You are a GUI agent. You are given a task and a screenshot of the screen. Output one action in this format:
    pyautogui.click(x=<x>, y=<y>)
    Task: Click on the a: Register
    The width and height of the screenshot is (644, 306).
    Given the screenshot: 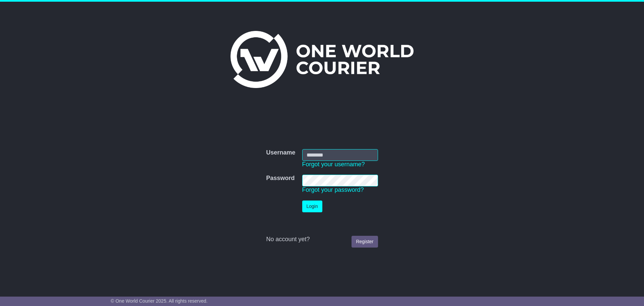 What is the action you would take?
    pyautogui.click(x=364, y=242)
    